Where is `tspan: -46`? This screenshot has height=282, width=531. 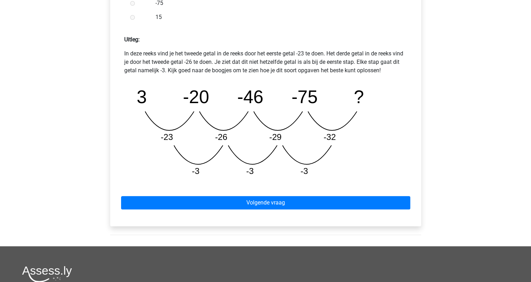 tspan: -46 is located at coordinates (250, 96).